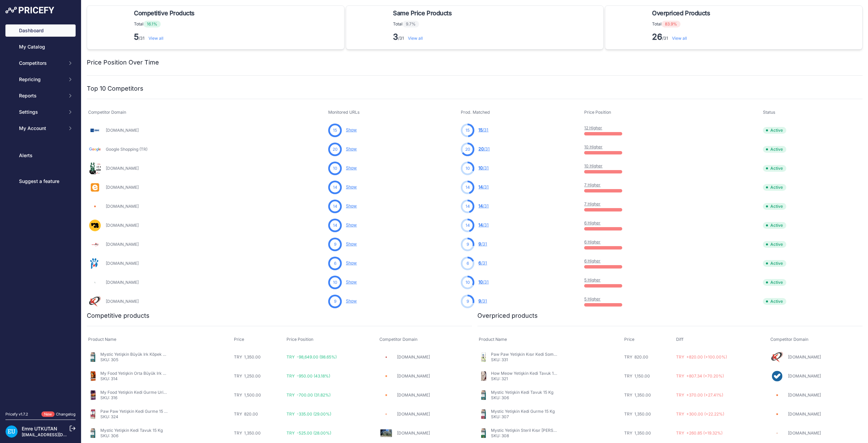 This screenshot has width=868, height=443. I want to click on div: Pricefy v1.7.2, so click(17, 414).